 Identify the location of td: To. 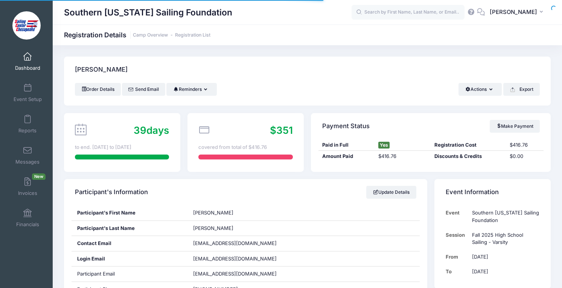
(457, 271).